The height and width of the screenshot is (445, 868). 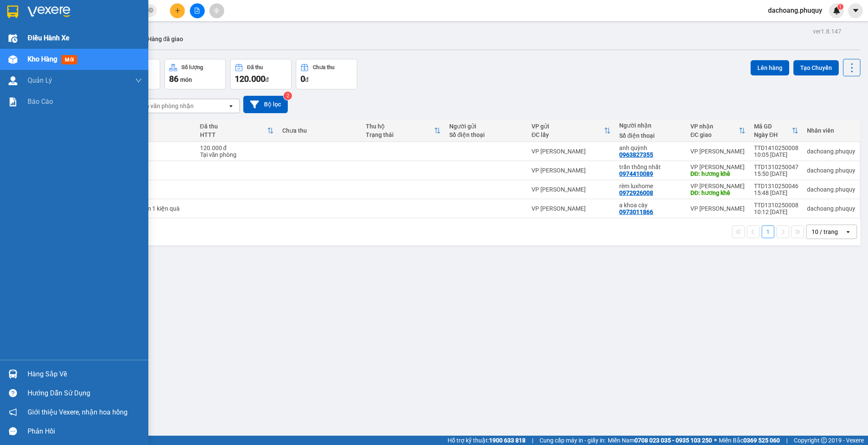 What do you see at coordinates (486, 126) in the screenshot?
I see `div: Người gửi` at bounding box center [486, 126].